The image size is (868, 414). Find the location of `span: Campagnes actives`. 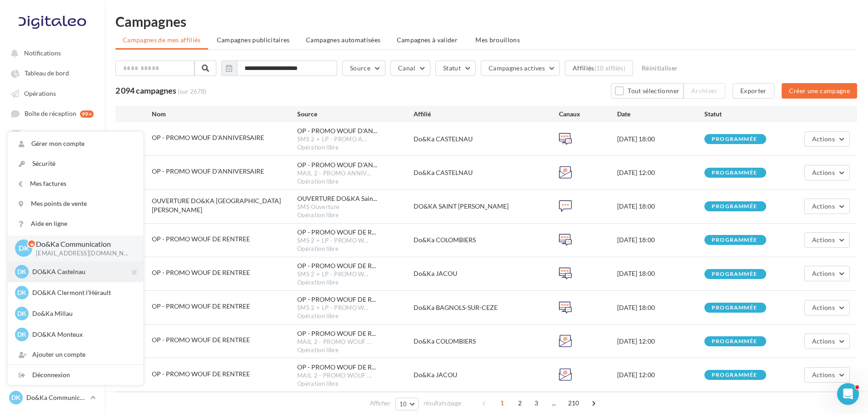

span: Campagnes actives is located at coordinates (517, 68).